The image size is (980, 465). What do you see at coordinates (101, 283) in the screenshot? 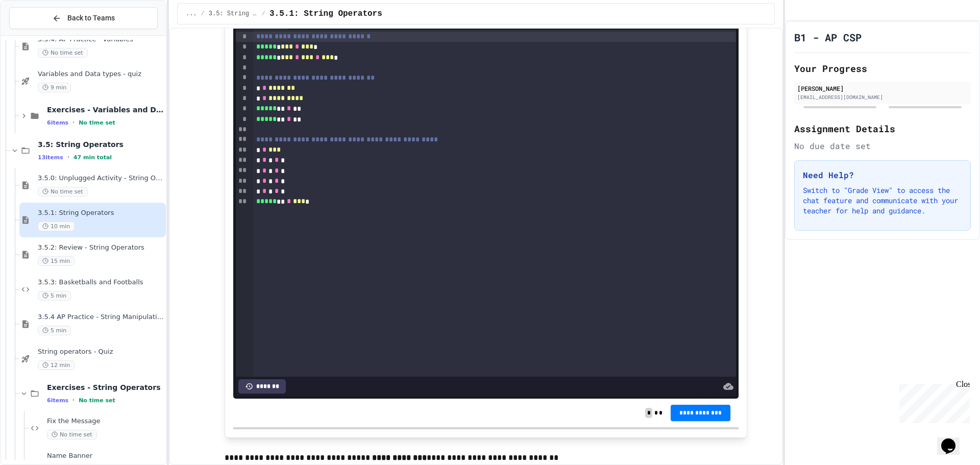
I see `span: 3.5.3: Basketballs and Footballs` at bounding box center [101, 283].